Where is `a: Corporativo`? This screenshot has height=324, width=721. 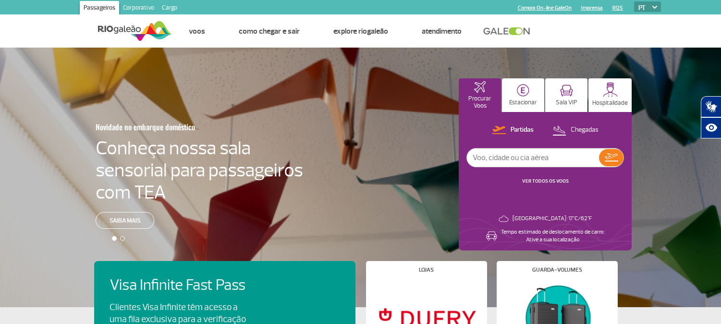
a: Corporativo is located at coordinates (138, 9).